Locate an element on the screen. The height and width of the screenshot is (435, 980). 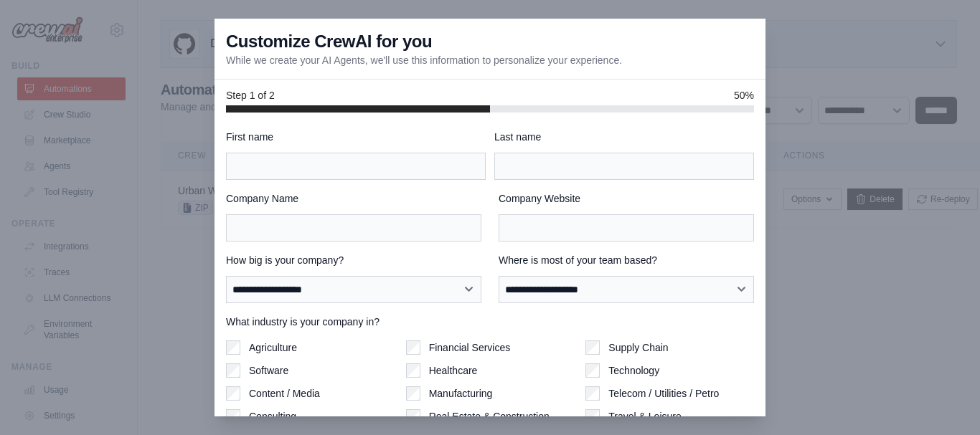
h3: Customize CrewAI for you is located at coordinates (328, 42).